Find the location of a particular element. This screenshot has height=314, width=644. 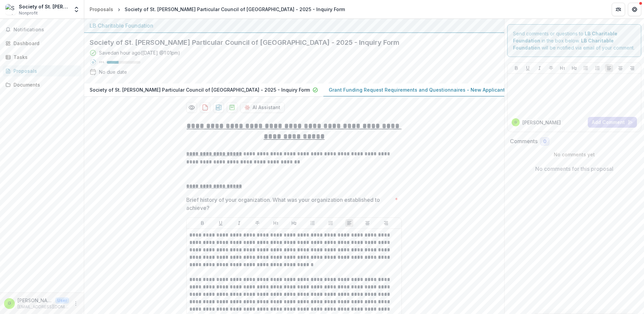

p: 35 % is located at coordinates (102, 62).